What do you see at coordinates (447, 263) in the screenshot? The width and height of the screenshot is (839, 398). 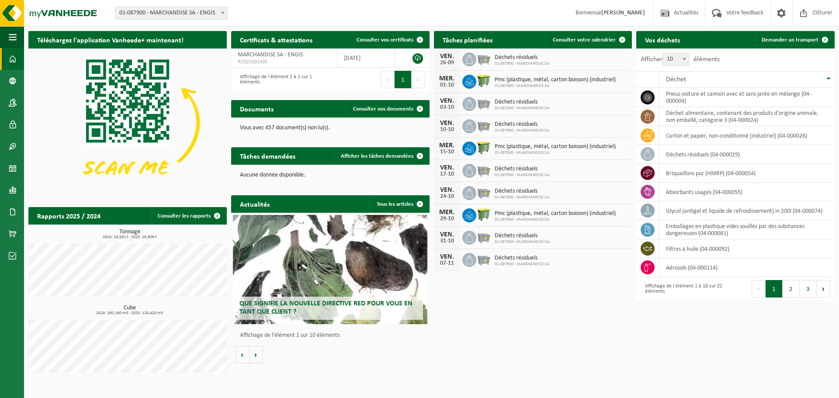 I see `div: 07-11` at bounding box center [447, 263].